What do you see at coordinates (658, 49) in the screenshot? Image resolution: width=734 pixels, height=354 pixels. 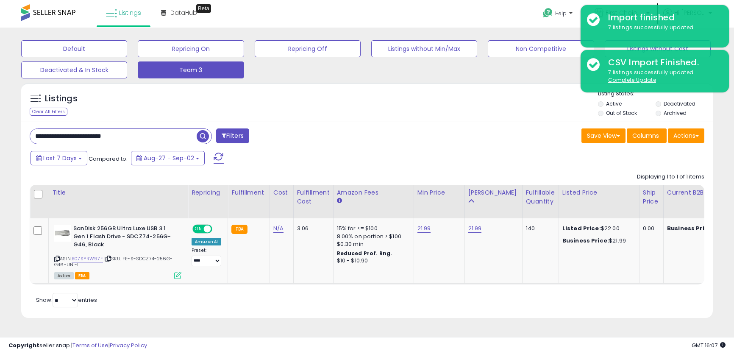 I see `button: Listings without Cost` at bounding box center [658, 49].